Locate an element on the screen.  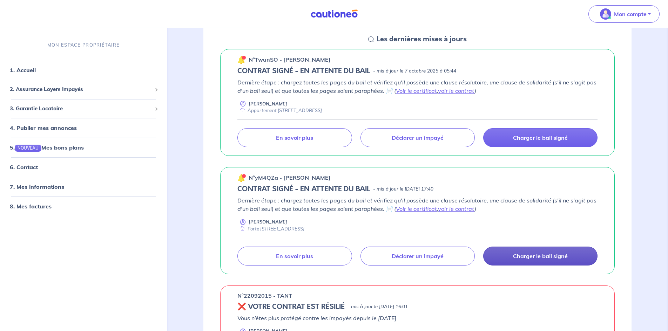
button: illu_account_valid_menu.svgMon compte is located at coordinates (624, 14).